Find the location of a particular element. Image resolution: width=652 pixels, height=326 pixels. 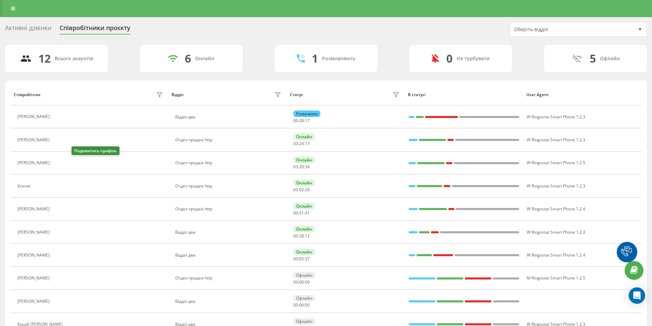

span: 02 is located at coordinates (301, 190).